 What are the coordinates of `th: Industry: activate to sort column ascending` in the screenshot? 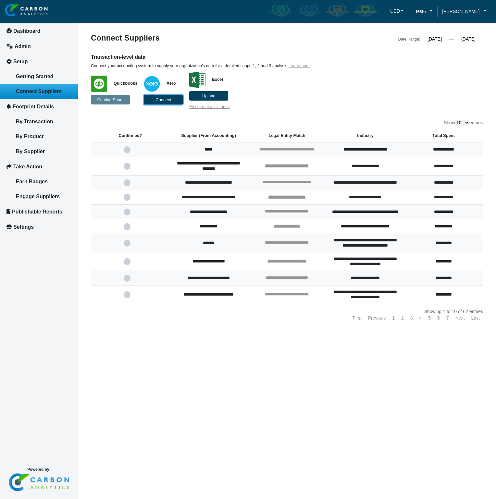 It's located at (365, 136).